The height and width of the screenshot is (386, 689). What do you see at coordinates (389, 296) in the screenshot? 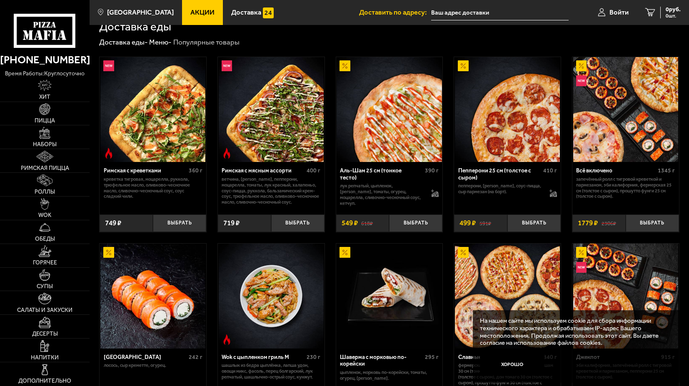
I see `img: Шаверма с морковью по-корейски` at bounding box center [389, 296].